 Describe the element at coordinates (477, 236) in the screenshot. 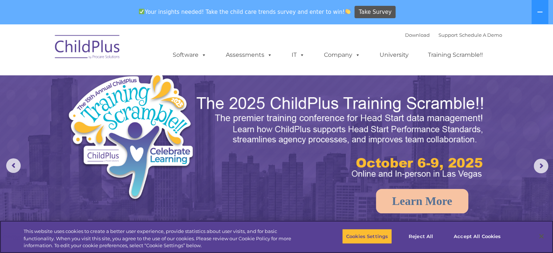

I see `button: Accept All Cookies` at that location.